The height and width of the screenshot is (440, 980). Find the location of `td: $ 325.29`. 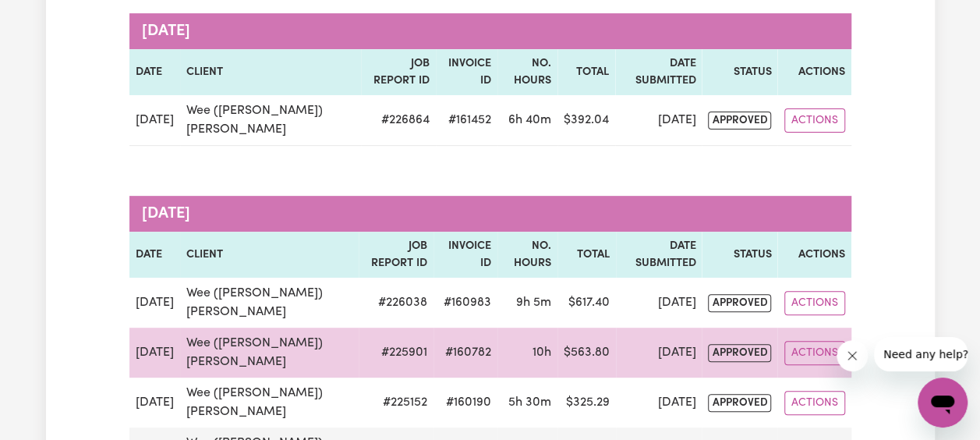

td: $ 325.29 is located at coordinates (587, 403).